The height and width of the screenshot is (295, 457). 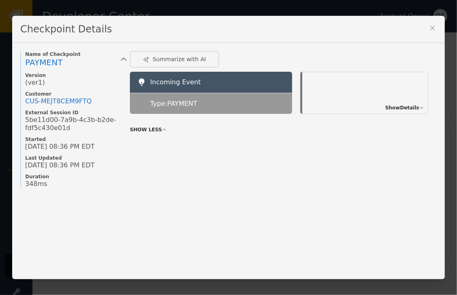 What do you see at coordinates (73, 113) in the screenshot?
I see `span: External Session ID` at bounding box center [73, 113].